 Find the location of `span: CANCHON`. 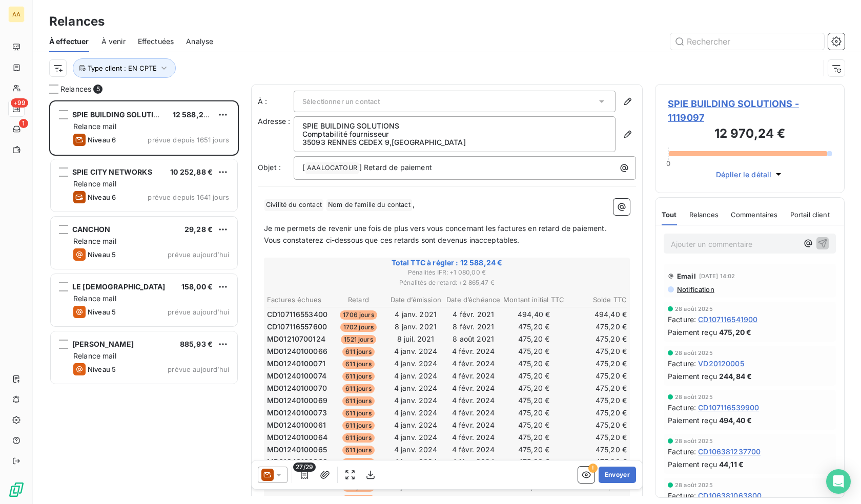

span: CANCHON is located at coordinates (91, 229).